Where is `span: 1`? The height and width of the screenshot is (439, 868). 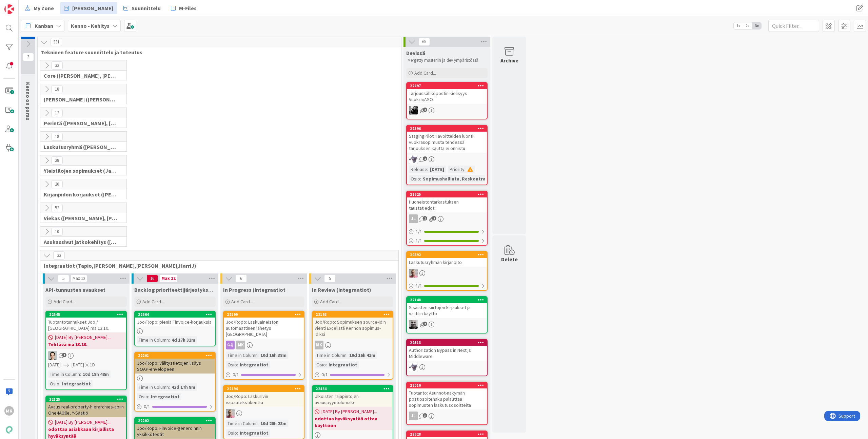 span: 1 is located at coordinates (434, 218).